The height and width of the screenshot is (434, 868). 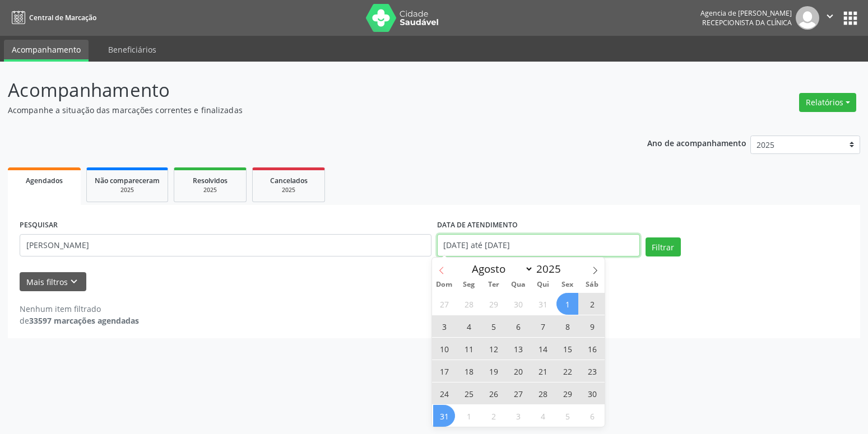 What do you see at coordinates (443, 371) in the screenshot?
I see `span: Agosto 17, 2025` at bounding box center [443, 371].